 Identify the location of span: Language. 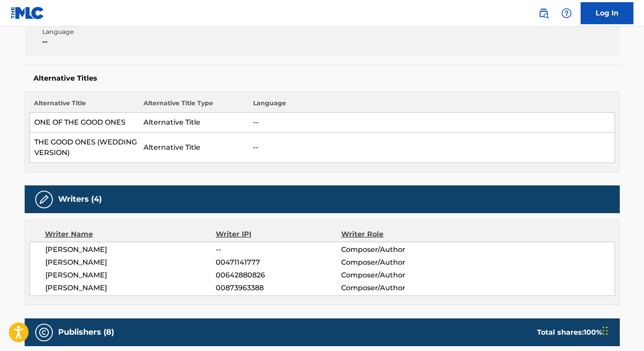
(113, 32).